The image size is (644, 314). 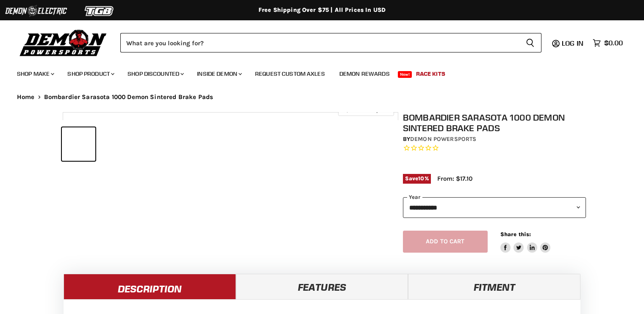 What do you see at coordinates (322, 287) in the screenshot?
I see `a: Features` at bounding box center [322, 287].